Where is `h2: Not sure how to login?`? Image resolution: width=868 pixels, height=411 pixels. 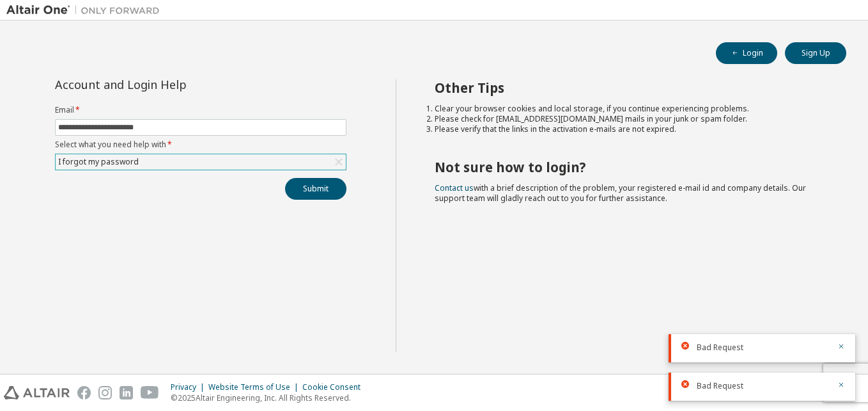
h2: Not sure how to login? is located at coordinates (629, 167).